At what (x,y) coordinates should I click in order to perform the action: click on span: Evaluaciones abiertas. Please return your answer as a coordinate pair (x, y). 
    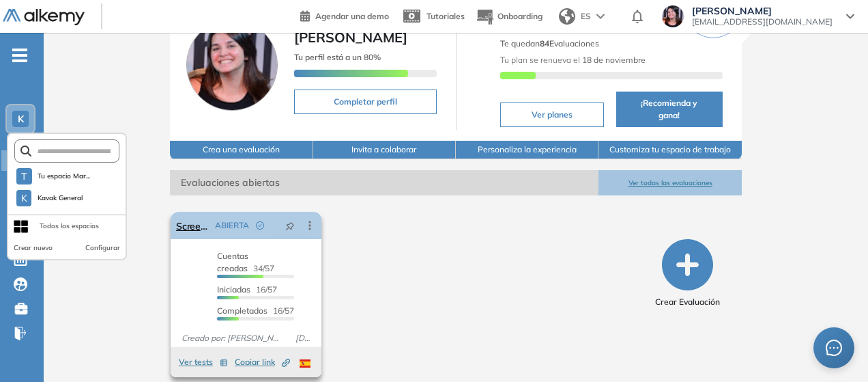
    Looking at the image, I should click on (384, 183).